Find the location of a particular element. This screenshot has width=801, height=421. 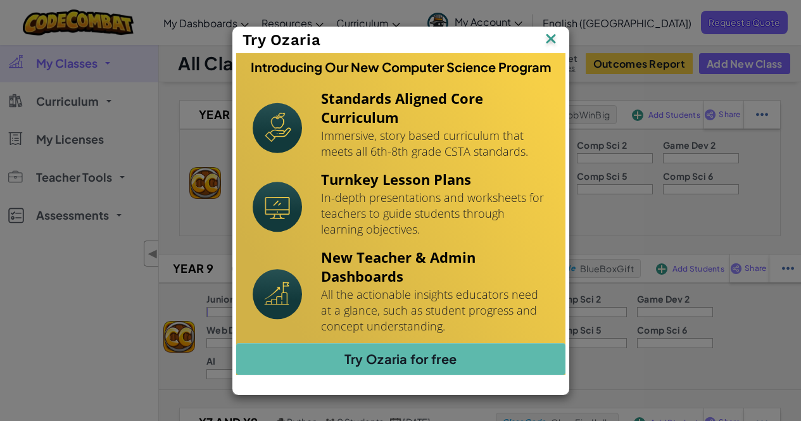

h4: New Teacher & Admin Dashboards is located at coordinates (435, 267).